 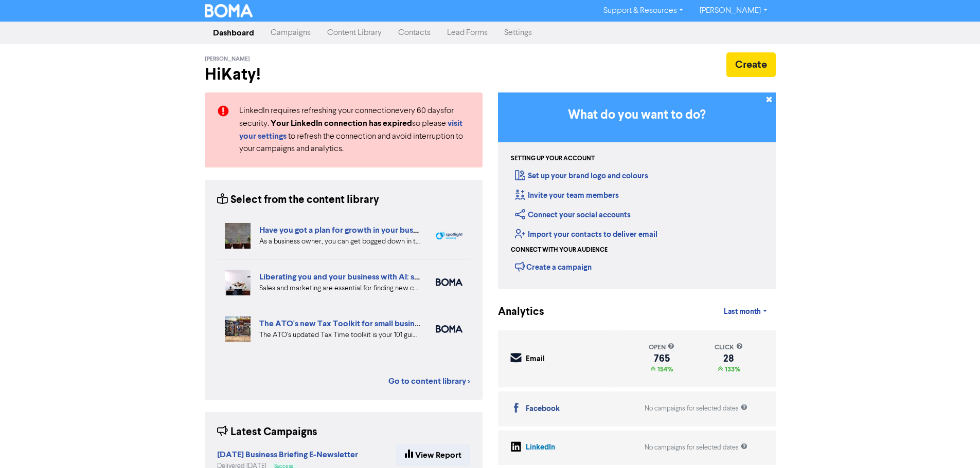 What do you see at coordinates (339, 242) in the screenshot?
I see `div: As a business owner, you can get bogged down in the demands of day-to-day business. We can help b...` at bounding box center [339, 242].